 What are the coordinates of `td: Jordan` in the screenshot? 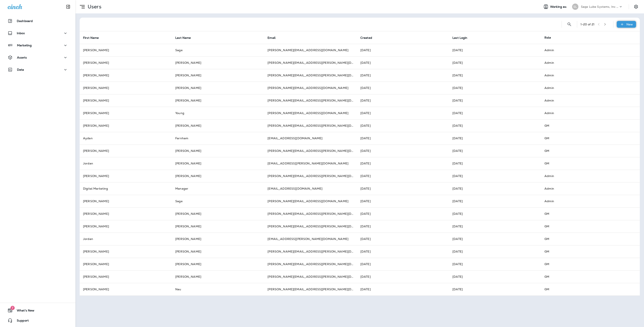 It's located at (126, 239).